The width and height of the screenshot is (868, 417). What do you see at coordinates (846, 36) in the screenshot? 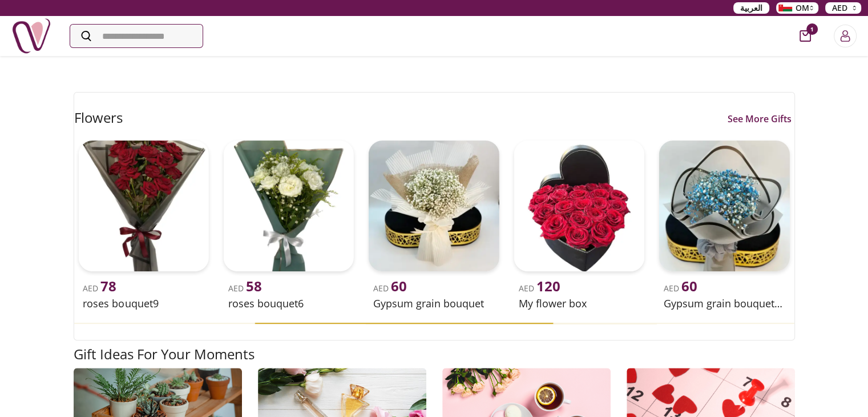
I see `button: Login` at bounding box center [846, 36].